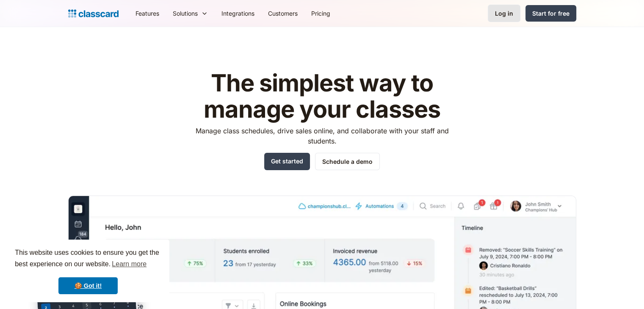  What do you see at coordinates (550, 13) in the screenshot?
I see `div: Start for free` at bounding box center [550, 13].